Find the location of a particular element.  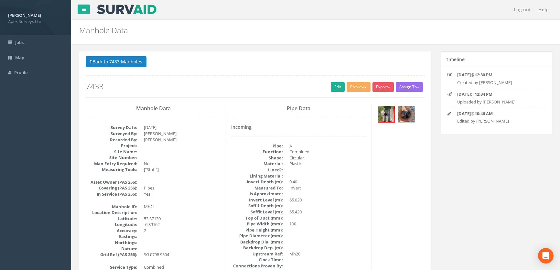

dt: Function: is located at coordinates (257, 152).